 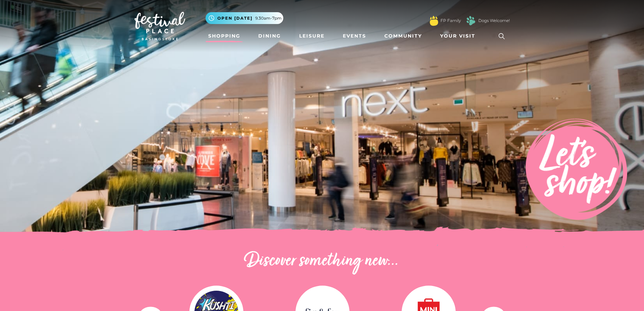 What do you see at coordinates (460, 36) in the screenshot?
I see `a: Your Visit` at bounding box center [460, 36].